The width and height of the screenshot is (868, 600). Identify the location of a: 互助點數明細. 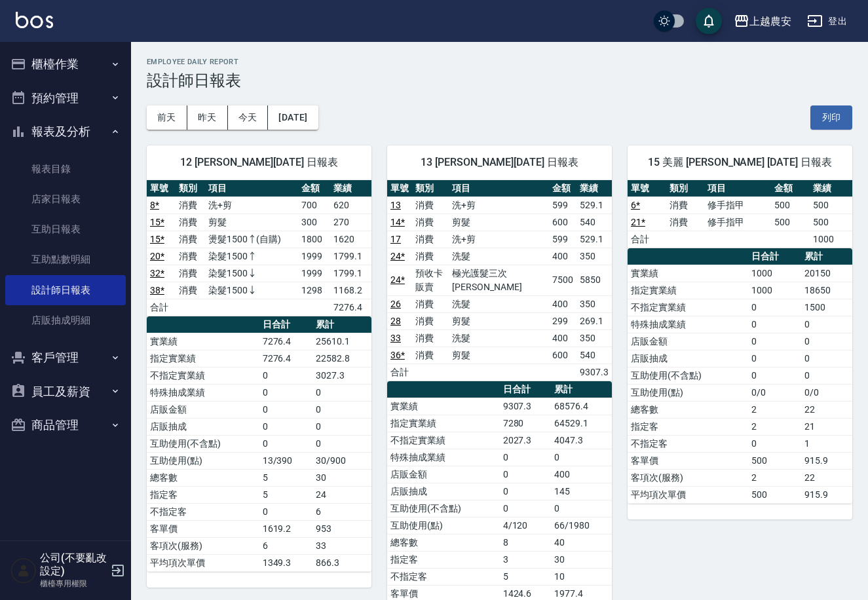
(66, 259).